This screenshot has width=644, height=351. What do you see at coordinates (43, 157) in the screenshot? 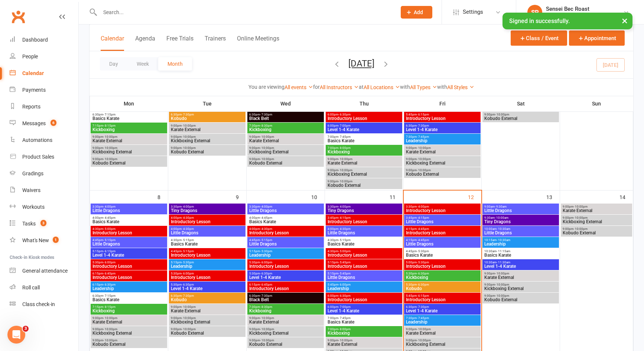
I see `a: Product Sales` at bounding box center [43, 157].